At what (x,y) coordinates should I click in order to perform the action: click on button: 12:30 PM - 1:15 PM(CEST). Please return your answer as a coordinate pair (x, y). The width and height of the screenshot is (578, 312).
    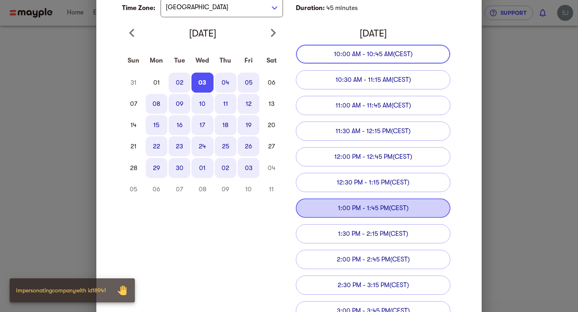
    Looking at the image, I should click on (373, 183).